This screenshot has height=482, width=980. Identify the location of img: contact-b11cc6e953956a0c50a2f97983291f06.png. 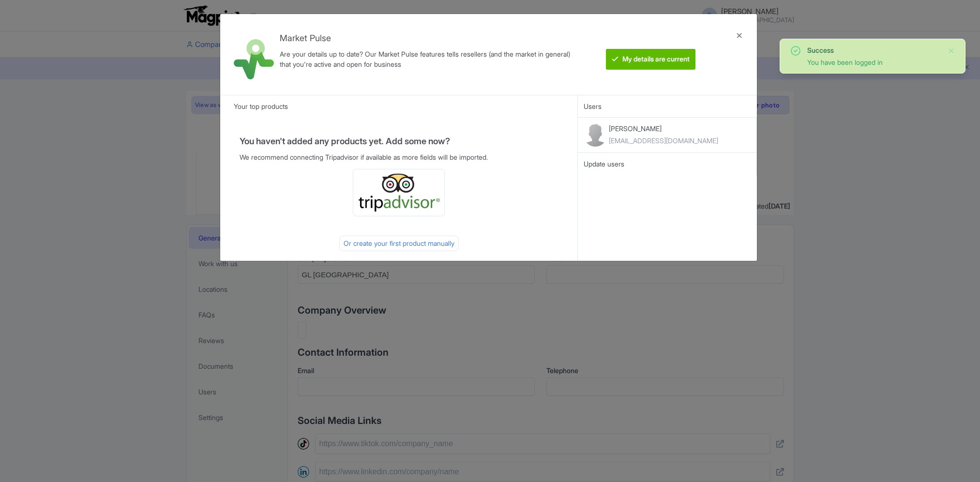
(595, 135).